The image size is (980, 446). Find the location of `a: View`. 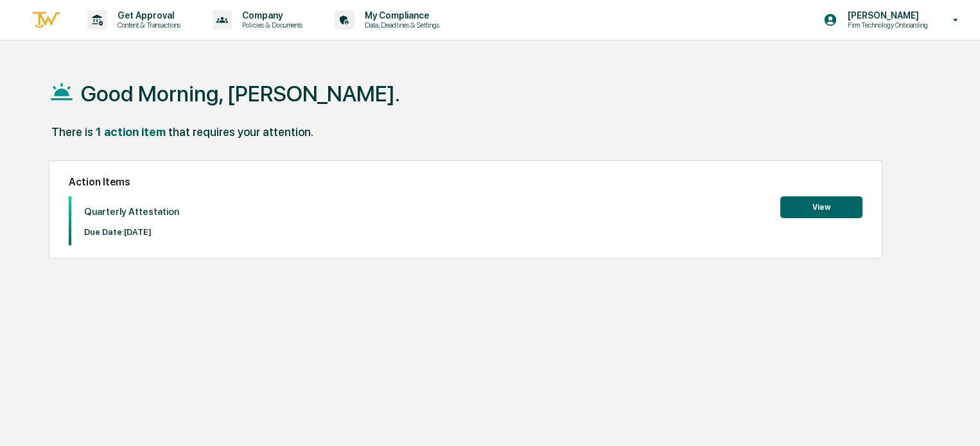

a: View is located at coordinates (821, 206).